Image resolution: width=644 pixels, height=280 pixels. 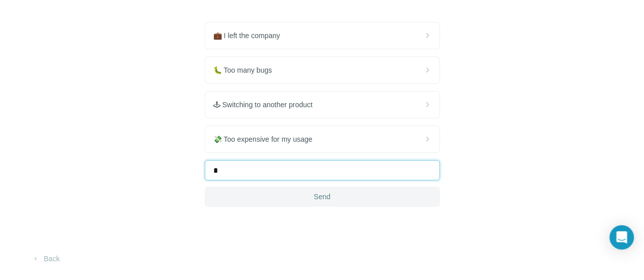 I want to click on button: Back, so click(x=45, y=259).